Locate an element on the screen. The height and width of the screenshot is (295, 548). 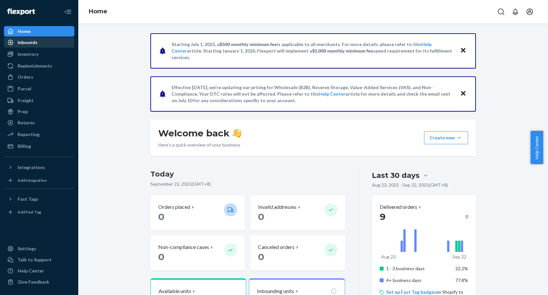
a: Inbounds is located at coordinates (39, 42).